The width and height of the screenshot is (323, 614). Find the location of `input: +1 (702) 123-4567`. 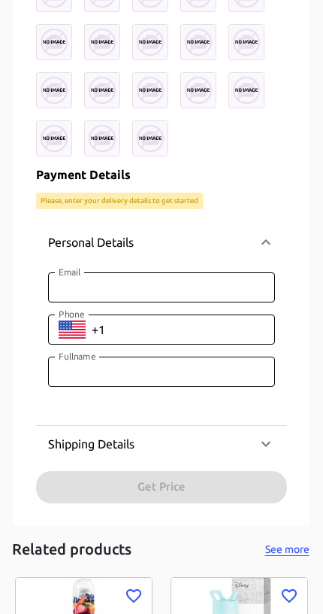

input: +1 (702) 123-4567 is located at coordinates (183, 329).